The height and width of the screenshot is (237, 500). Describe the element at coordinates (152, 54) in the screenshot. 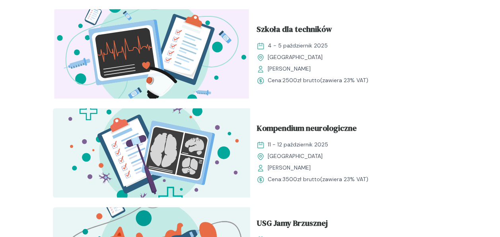

I see `img: Z2B_FZbqstJ98k08_Technicy_T.svg` at that location.